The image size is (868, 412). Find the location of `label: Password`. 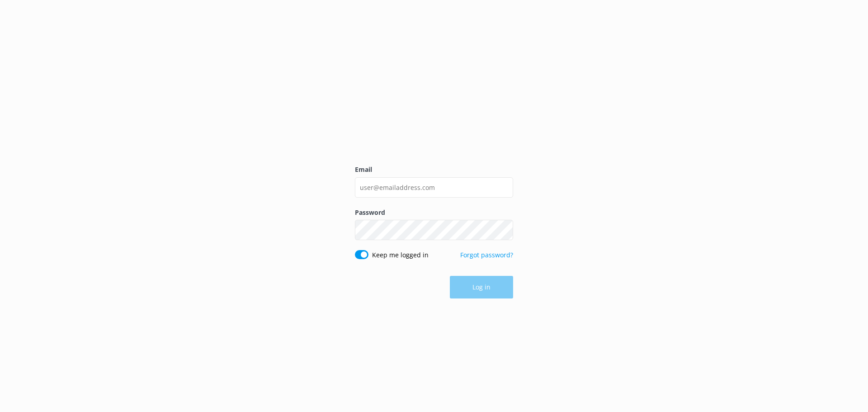

label: Password is located at coordinates (434, 213).